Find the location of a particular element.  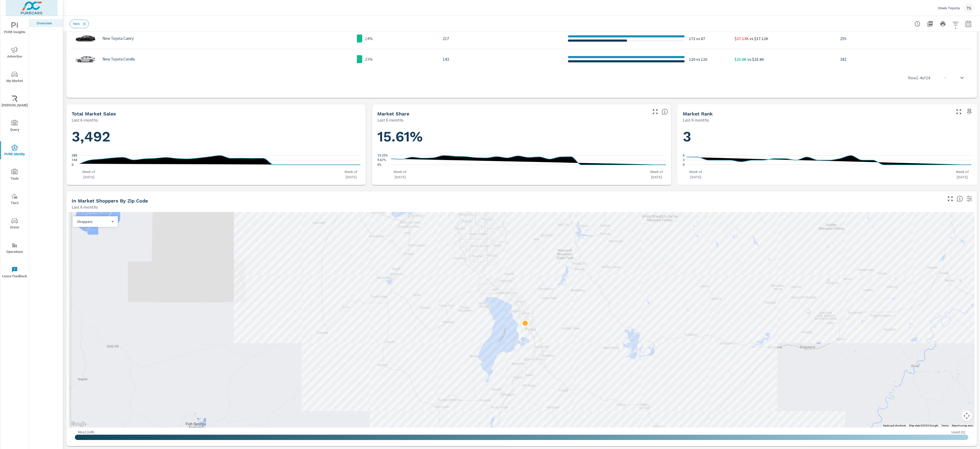

span: Operations is located at coordinates (14, 248).